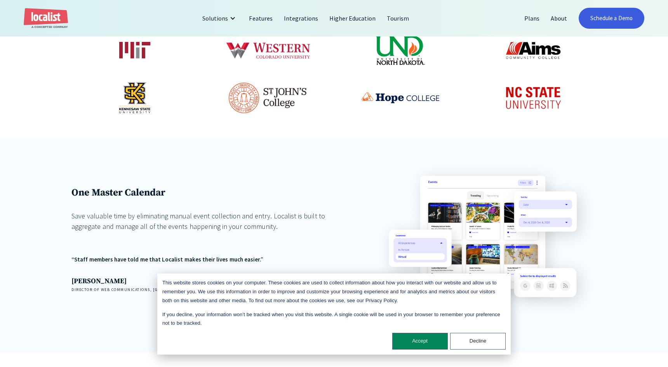 The image size is (668, 367). Describe the element at coordinates (46, 18) in the screenshot. I see `a: home` at that location.